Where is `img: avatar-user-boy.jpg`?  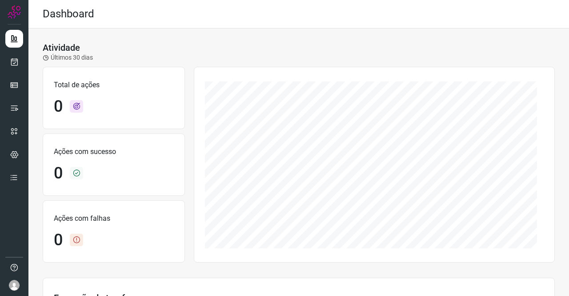 img: avatar-user-boy.jpg is located at coordinates (14, 285).